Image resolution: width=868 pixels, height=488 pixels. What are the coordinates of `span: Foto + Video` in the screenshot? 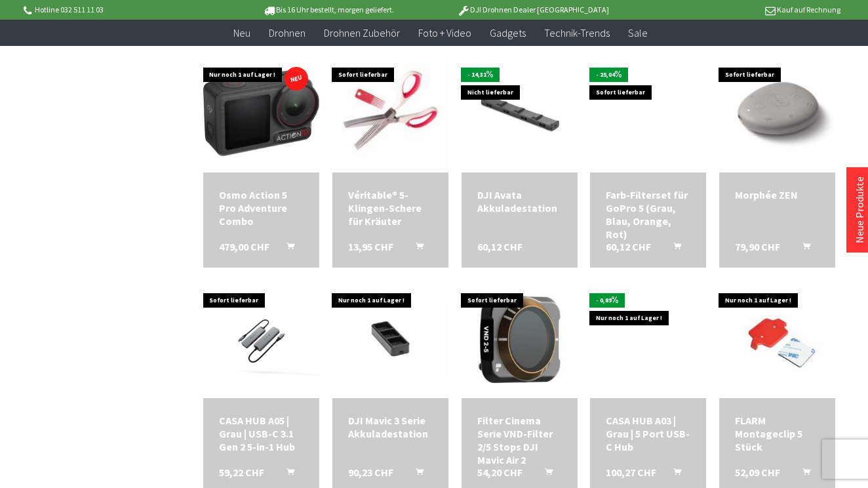 It's located at (444, 33).